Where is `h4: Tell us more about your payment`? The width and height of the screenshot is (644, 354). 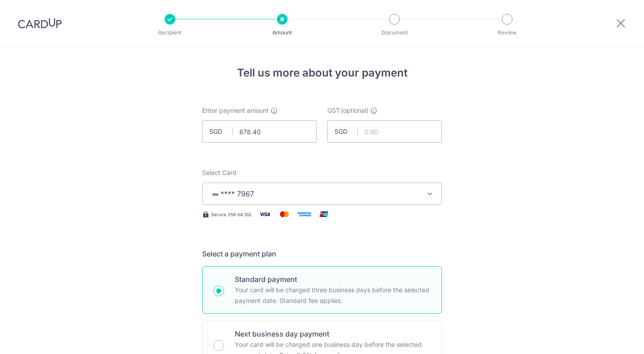 h4: Tell us more about your payment is located at coordinates (322, 73).